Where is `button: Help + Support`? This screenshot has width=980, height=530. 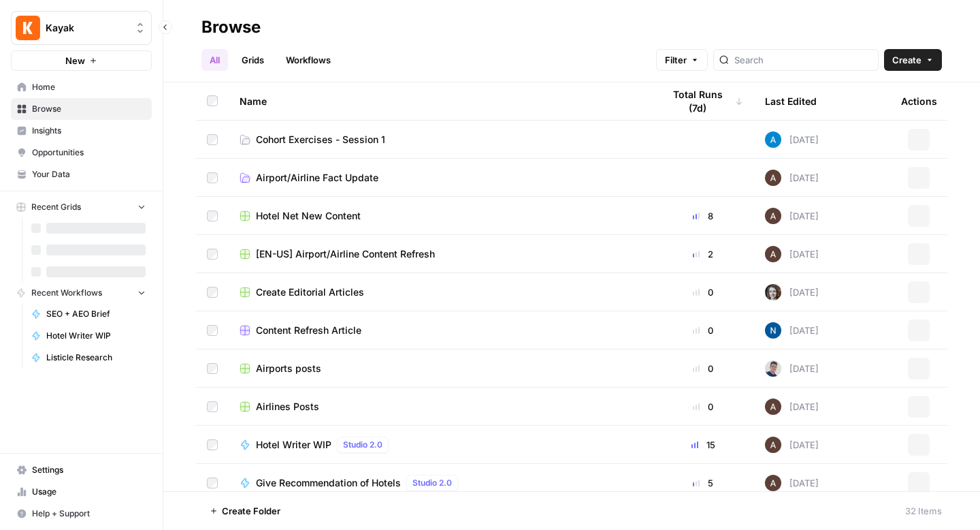 button: Help + Support is located at coordinates (81, 513).